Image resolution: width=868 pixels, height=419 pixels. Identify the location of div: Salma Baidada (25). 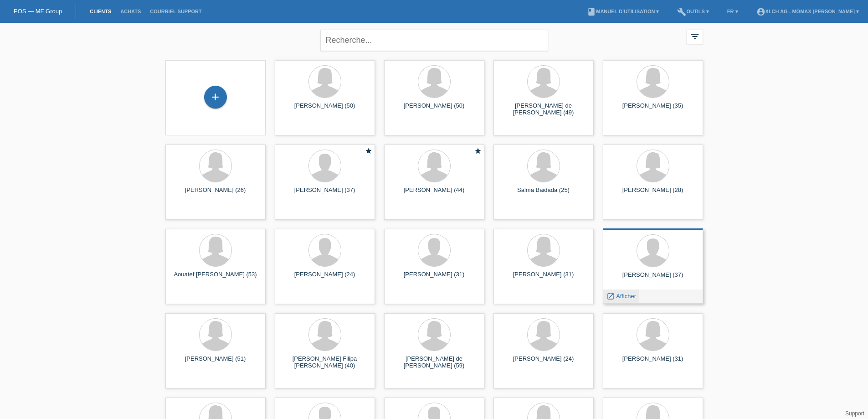
(544, 194).